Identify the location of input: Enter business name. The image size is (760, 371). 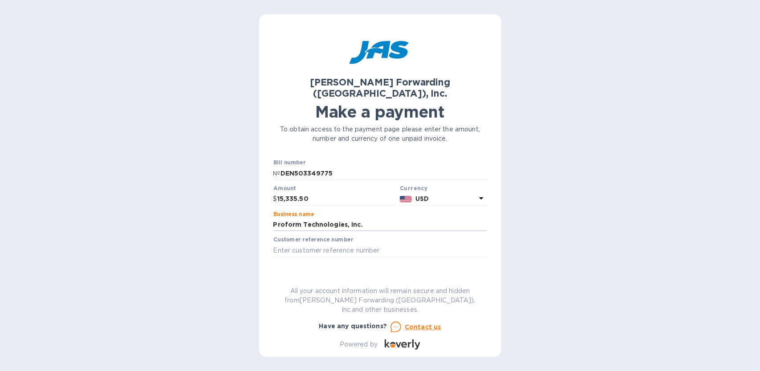
(380, 225).